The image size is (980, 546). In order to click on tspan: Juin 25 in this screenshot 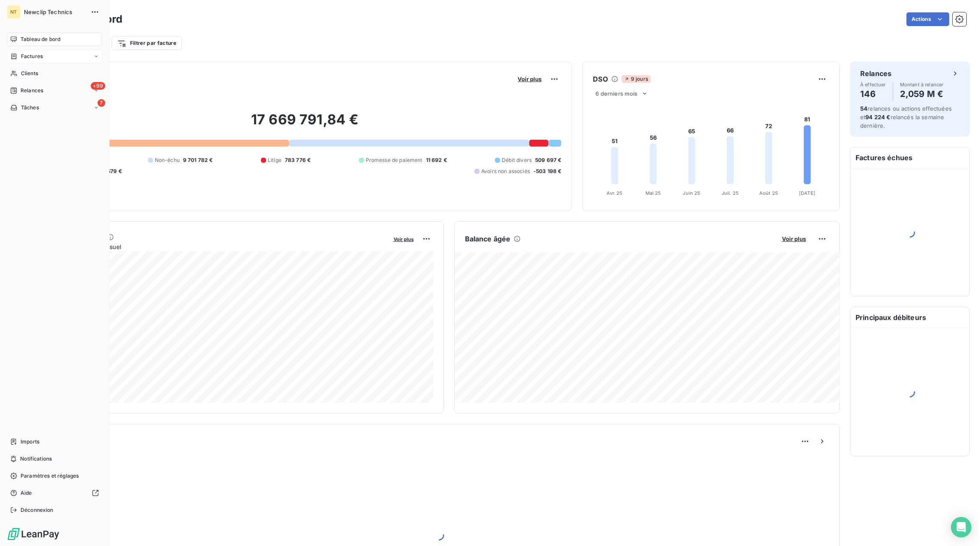, I will do `click(692, 193)`.